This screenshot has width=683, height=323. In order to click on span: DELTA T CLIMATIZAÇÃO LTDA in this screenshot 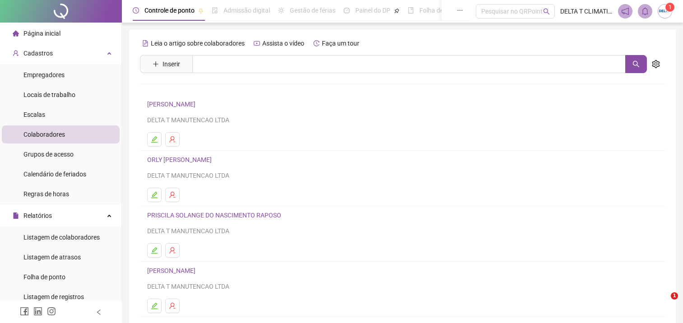, I will do `click(586, 11)`.